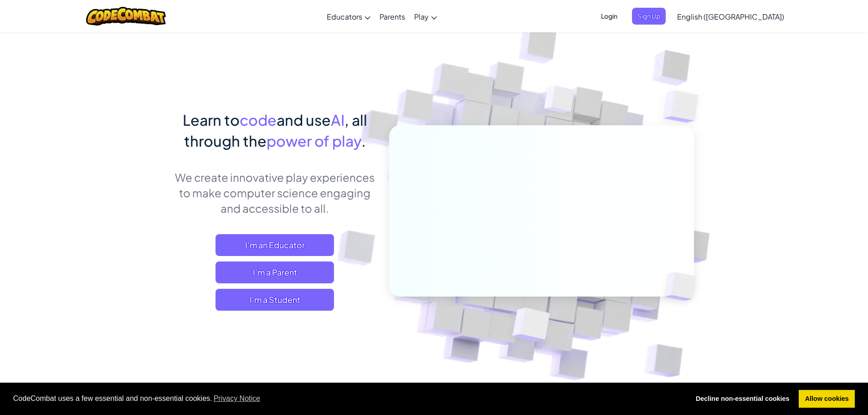 Image resolution: width=868 pixels, height=415 pixels. Describe the element at coordinates (275, 193) in the screenshot. I see `p: We create innovative play experiences to make computer science engaging and accessible to all.` at that location.